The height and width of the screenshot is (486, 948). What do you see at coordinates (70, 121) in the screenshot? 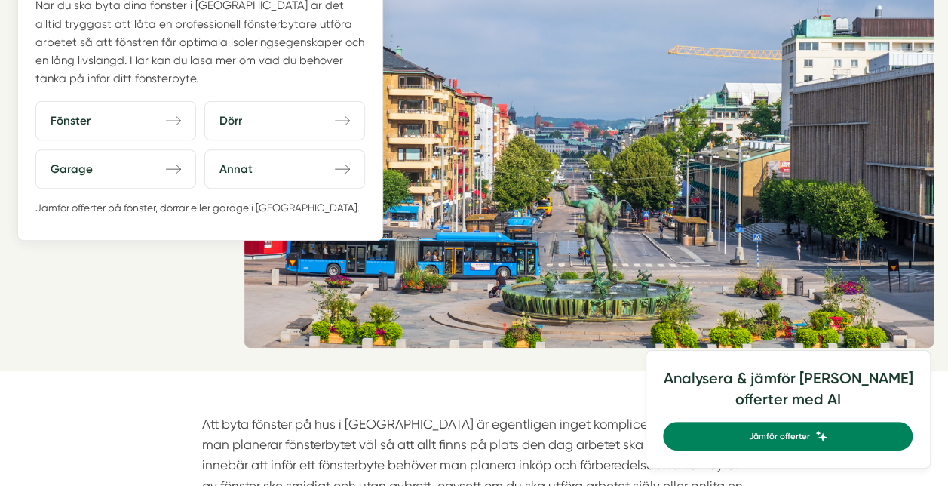
I see `span: Fönster` at bounding box center [70, 121].